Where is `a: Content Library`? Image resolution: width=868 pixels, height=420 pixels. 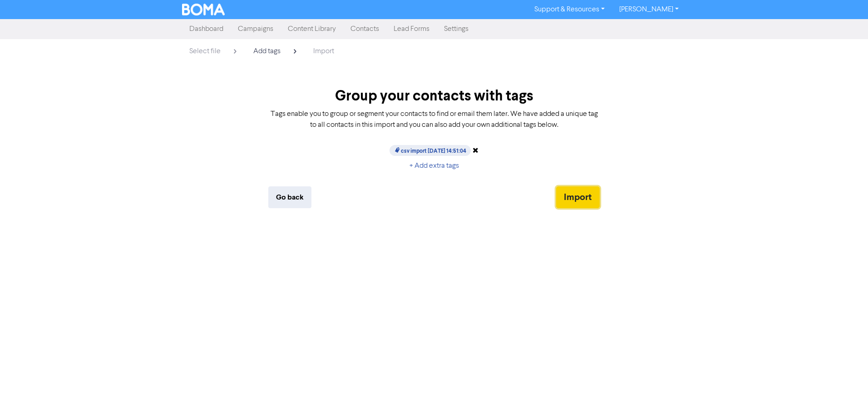 a: Content Library is located at coordinates (312, 29).